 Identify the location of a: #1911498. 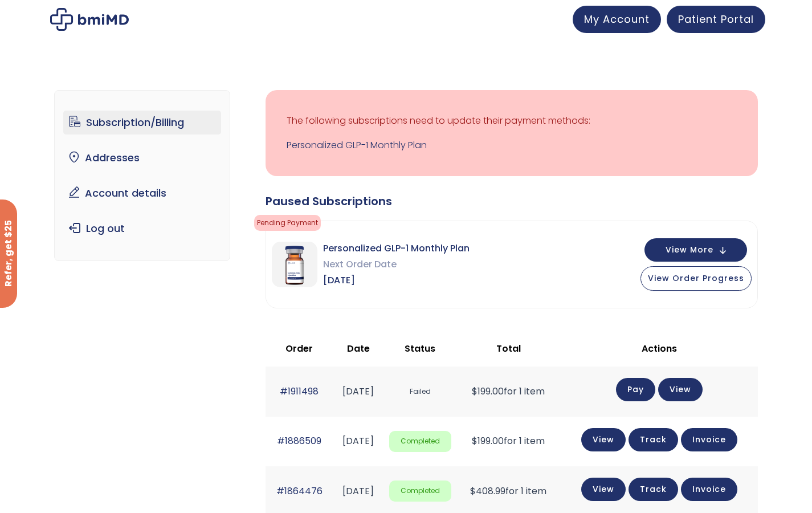
(299, 391).